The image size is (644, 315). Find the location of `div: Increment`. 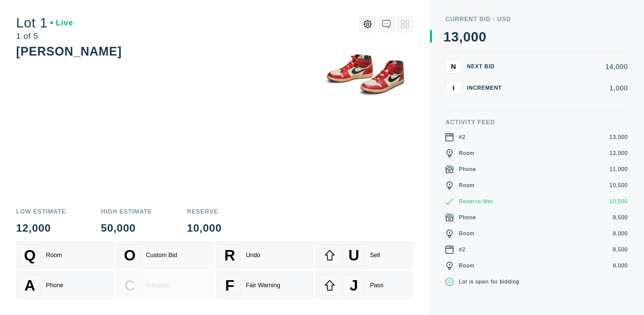

div: Increment is located at coordinates (487, 88).